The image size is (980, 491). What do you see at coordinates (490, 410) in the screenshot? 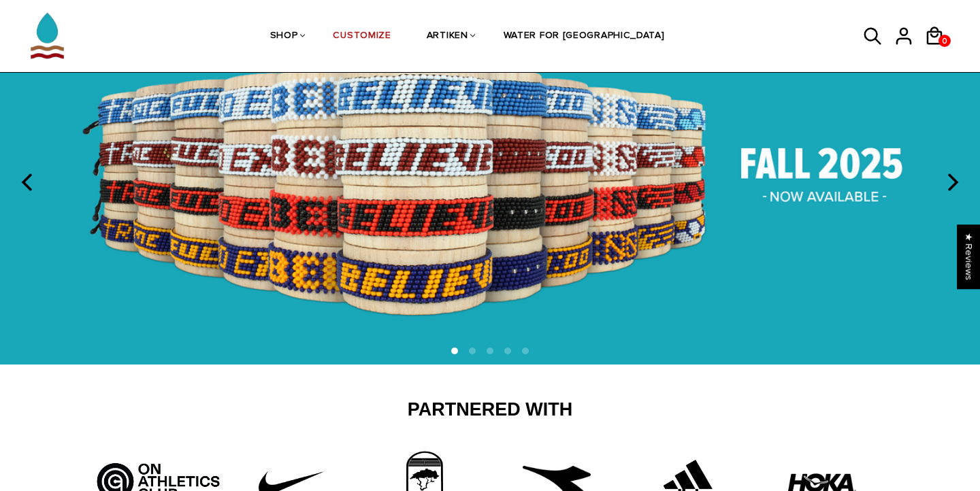
I see `h2: Partnered With` at bounding box center [490, 410].